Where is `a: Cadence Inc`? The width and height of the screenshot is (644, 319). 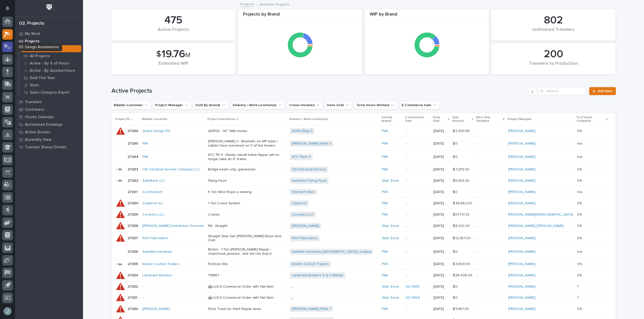
a: Cadence Inc is located at coordinates (152, 204).